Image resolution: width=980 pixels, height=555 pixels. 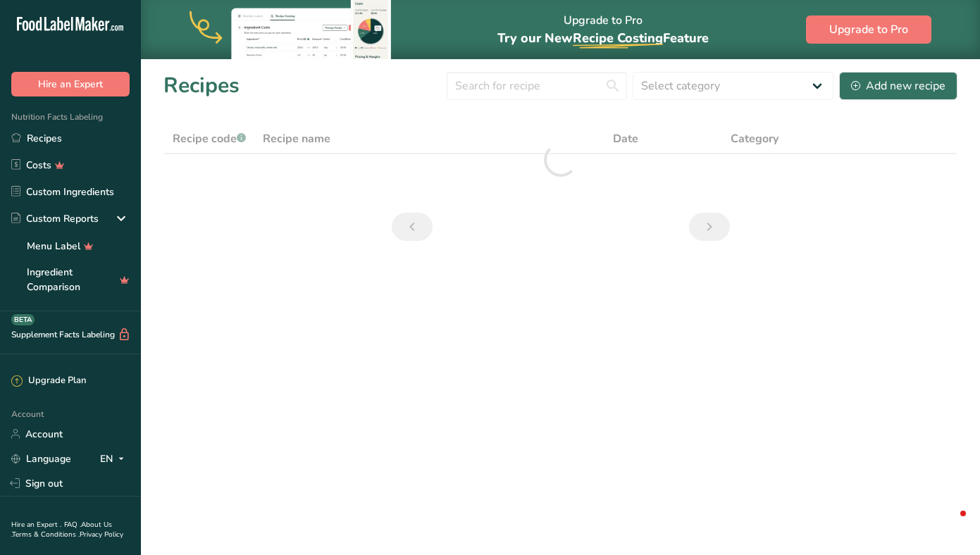 What do you see at coordinates (618, 38) in the screenshot?
I see `span: Recipe Costing` at bounding box center [618, 38].